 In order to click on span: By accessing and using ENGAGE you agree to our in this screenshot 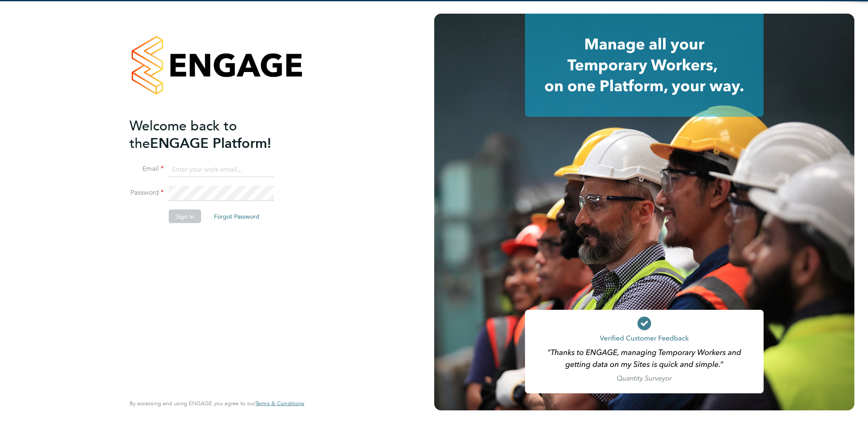, I will do `click(217, 403)`.